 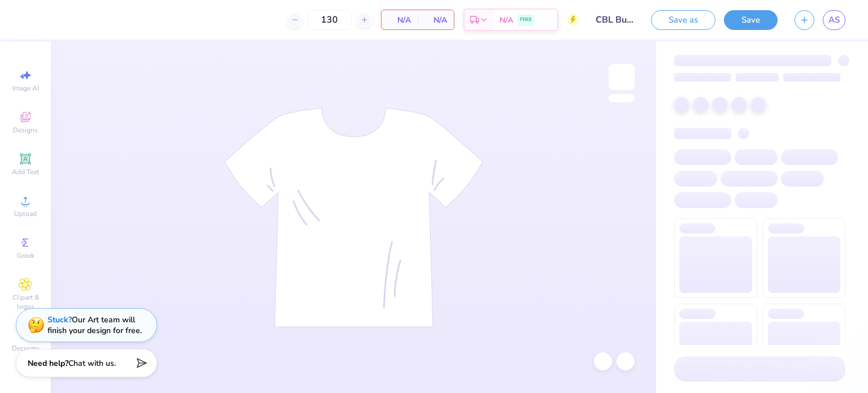 What do you see at coordinates (834, 20) in the screenshot?
I see `span: AS` at bounding box center [834, 20].